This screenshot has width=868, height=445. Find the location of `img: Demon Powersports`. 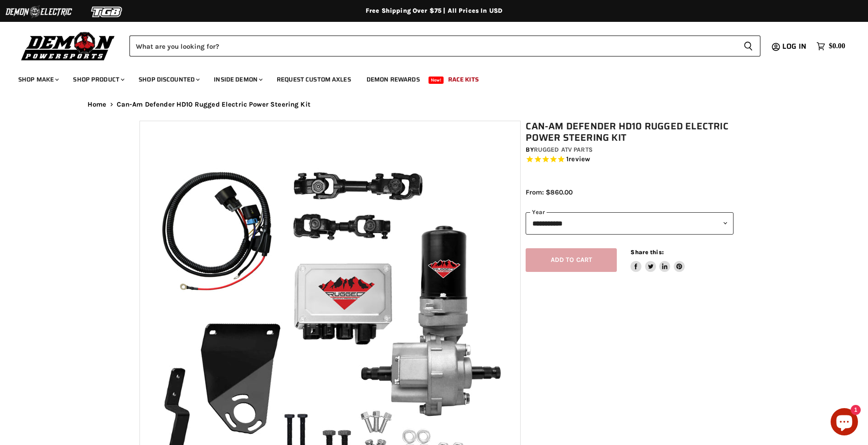

img: Demon Powersports is located at coordinates (68, 46).